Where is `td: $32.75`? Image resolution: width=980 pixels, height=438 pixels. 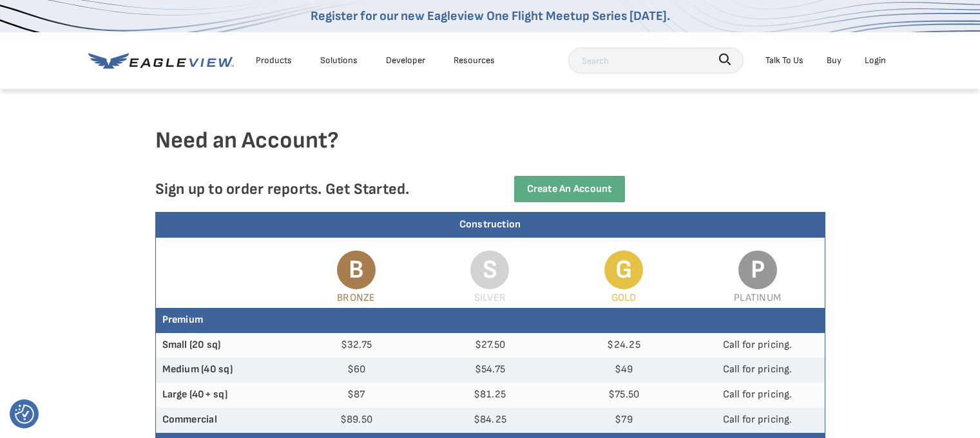
td: $32.75 is located at coordinates (357, 346).